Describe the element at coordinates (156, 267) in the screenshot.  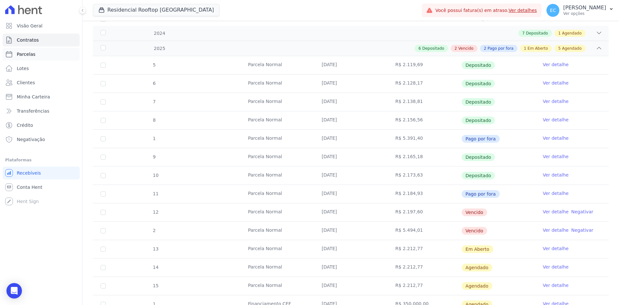
I see `span: 14` at that location.